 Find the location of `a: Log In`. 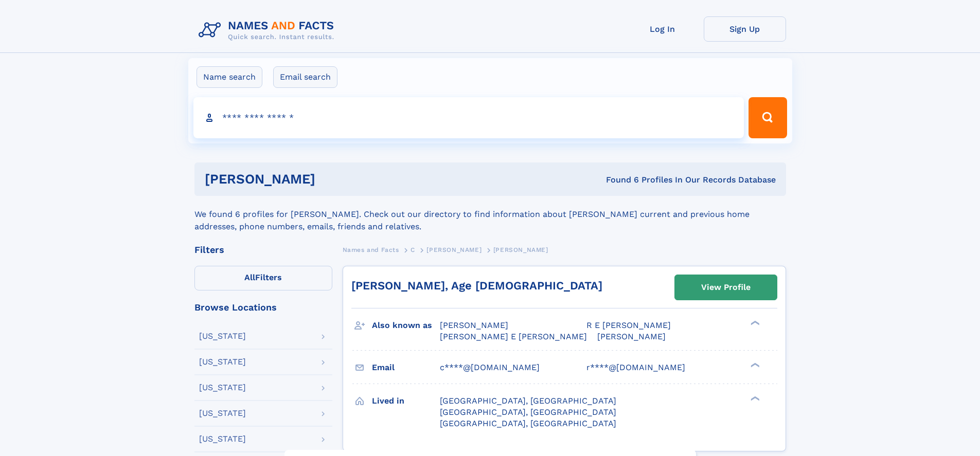

a: Log In is located at coordinates (663, 29).